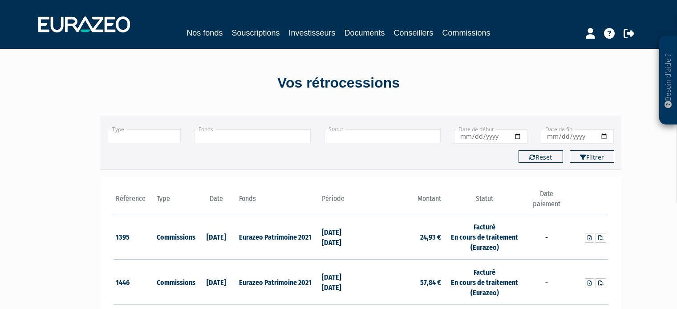 The width and height of the screenshot is (677, 309). What do you see at coordinates (134, 282) in the screenshot?
I see `td: 1446` at bounding box center [134, 282].